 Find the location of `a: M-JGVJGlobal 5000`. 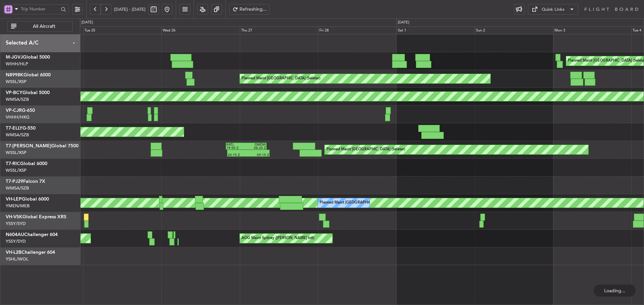

a: M-JGVJGlobal 5000 is located at coordinates (28, 57).